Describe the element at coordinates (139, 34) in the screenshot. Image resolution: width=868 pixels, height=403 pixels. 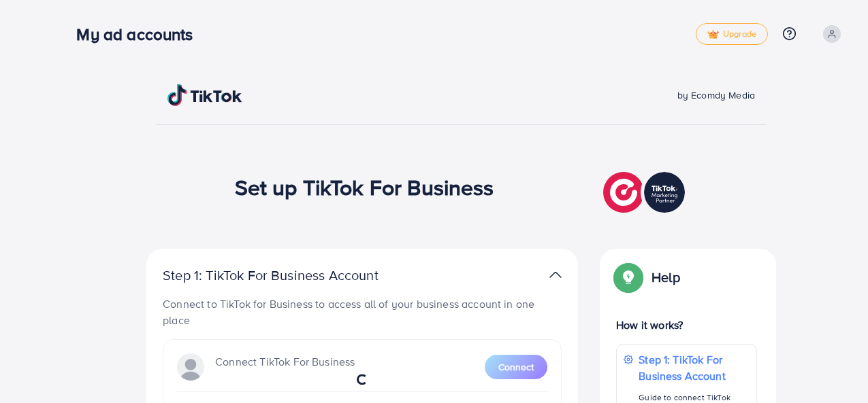
I see `h3: My ad accounts` at that location.